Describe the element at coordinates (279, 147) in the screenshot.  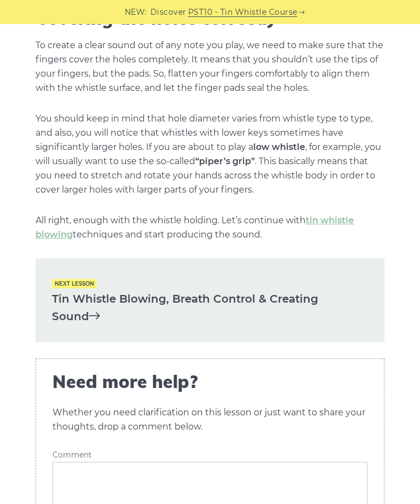
I see `strong: low whistle` at that location.